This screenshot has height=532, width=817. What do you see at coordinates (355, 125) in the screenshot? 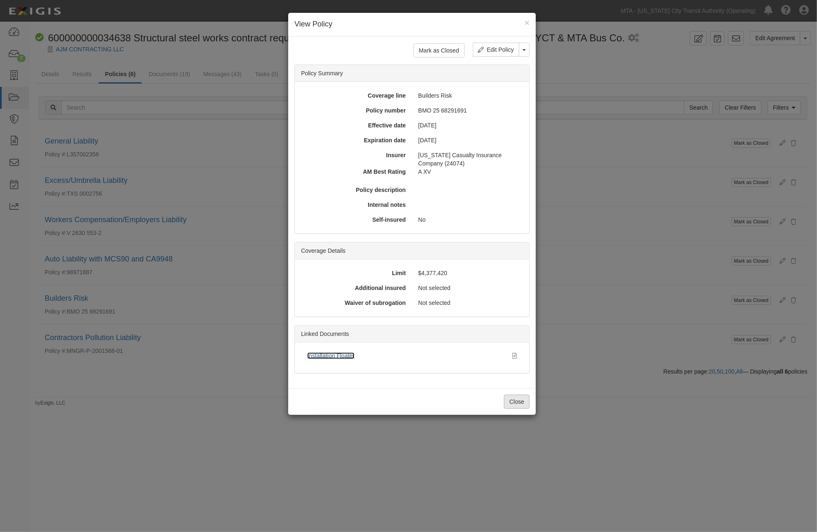
I see `div: Effective date` at bounding box center [355, 125].